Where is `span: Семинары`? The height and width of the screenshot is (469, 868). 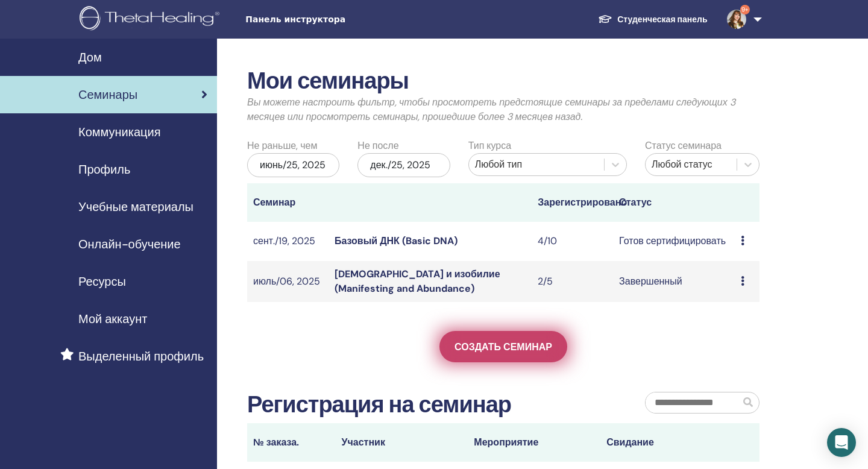 span: Семинары is located at coordinates (108, 95).